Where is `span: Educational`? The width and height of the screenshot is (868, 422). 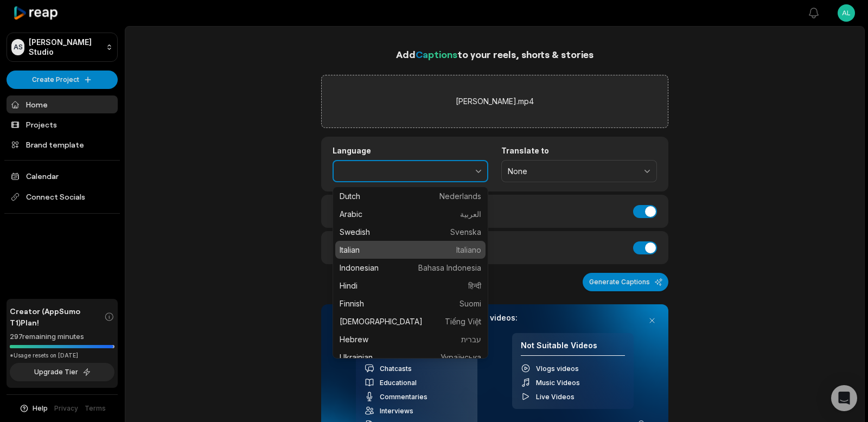
span: Educational is located at coordinates (398, 382).